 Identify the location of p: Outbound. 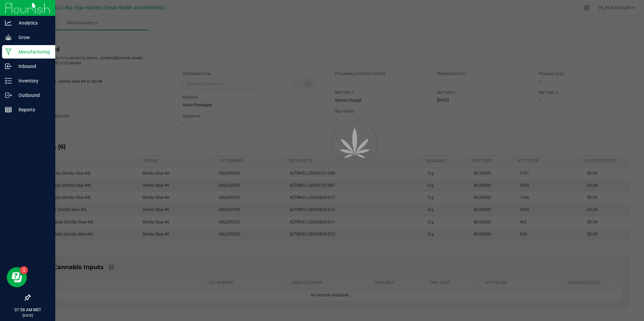
(32, 95).